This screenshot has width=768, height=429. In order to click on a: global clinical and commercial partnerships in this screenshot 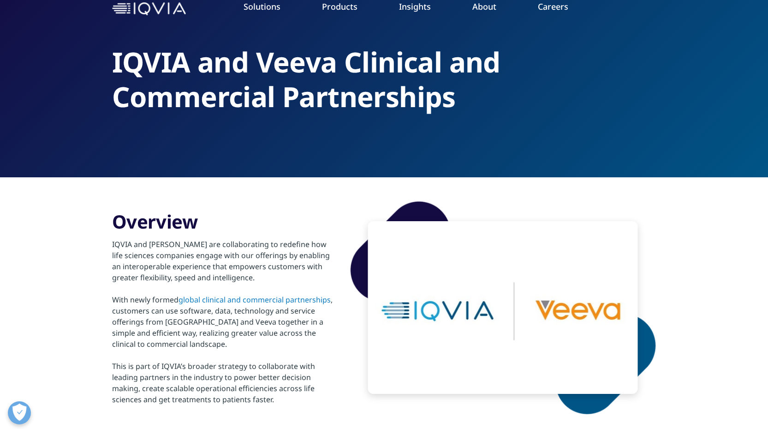, I will do `click(255, 299)`.